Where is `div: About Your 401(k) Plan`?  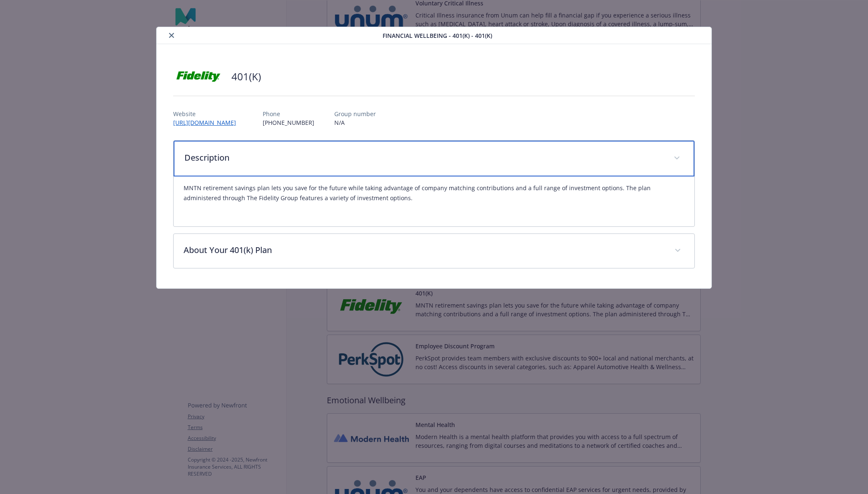 div: About Your 401(k) Plan is located at coordinates (433, 251).